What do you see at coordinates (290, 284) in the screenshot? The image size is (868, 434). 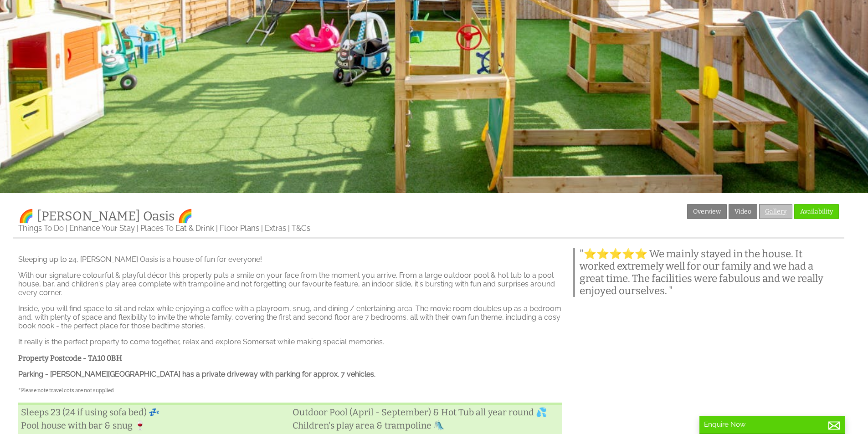 I see `p: With our signature colourful & playful décor this property puts a smile on your face from the mom...` at bounding box center [290, 284].